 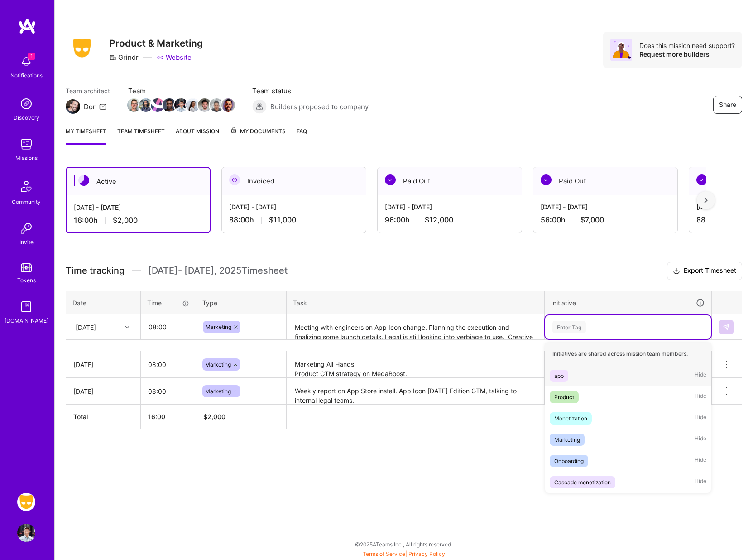 I want to click on div: Invoiced, so click(x=294, y=180).